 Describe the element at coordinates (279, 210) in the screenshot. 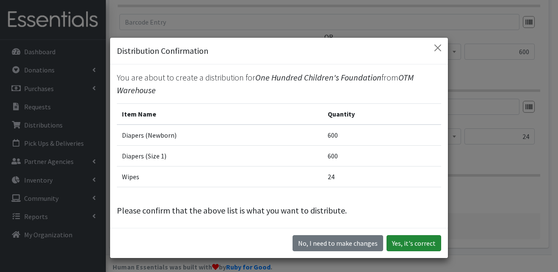

I see `p: Please confirm that the above list is what you want to distribute.` at that location.